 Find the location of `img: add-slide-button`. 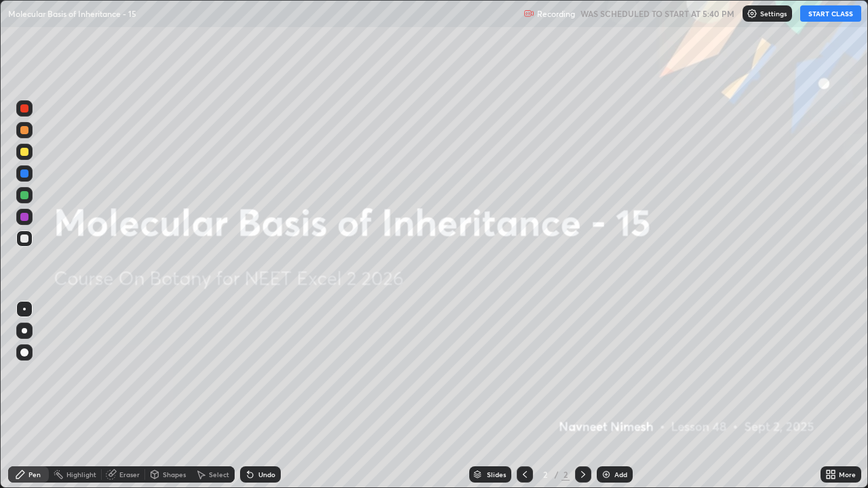

img: add-slide-button is located at coordinates (606, 475).